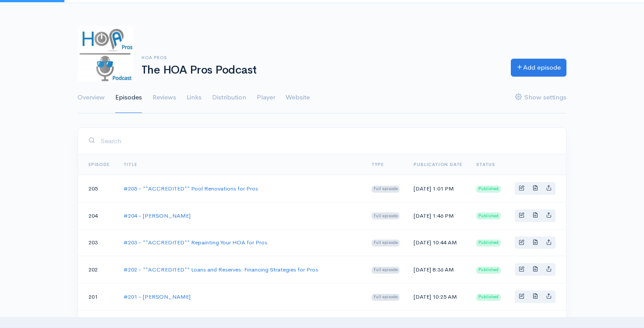  What do you see at coordinates (266, 97) in the screenshot?
I see `a: Player` at bounding box center [266, 97].